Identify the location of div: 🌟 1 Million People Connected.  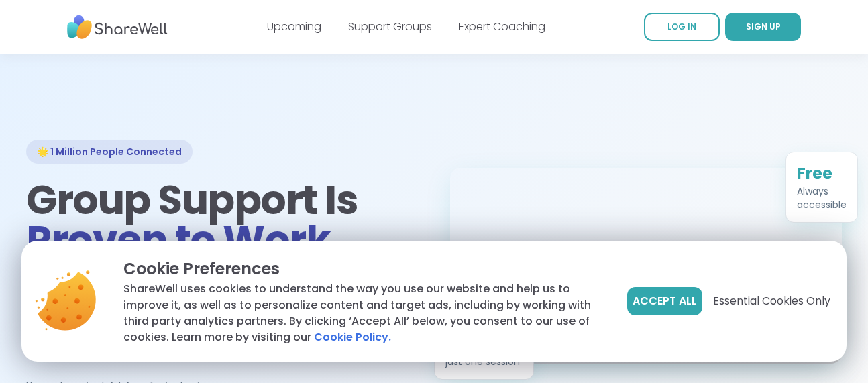
(110, 151).